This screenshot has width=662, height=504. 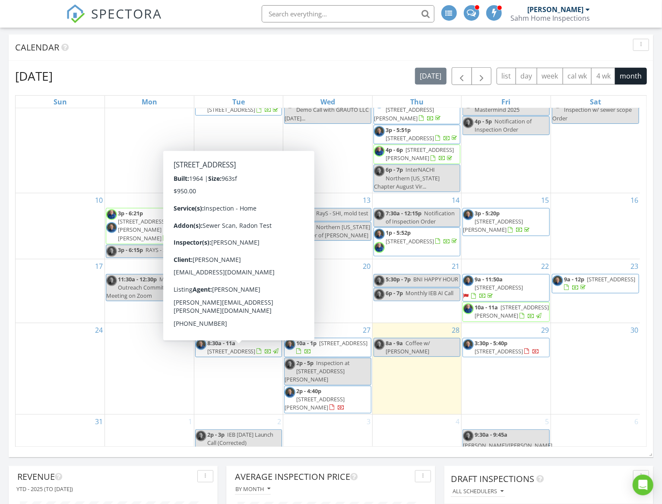 I want to click on span: 3p - 6:21p, so click(x=130, y=213).